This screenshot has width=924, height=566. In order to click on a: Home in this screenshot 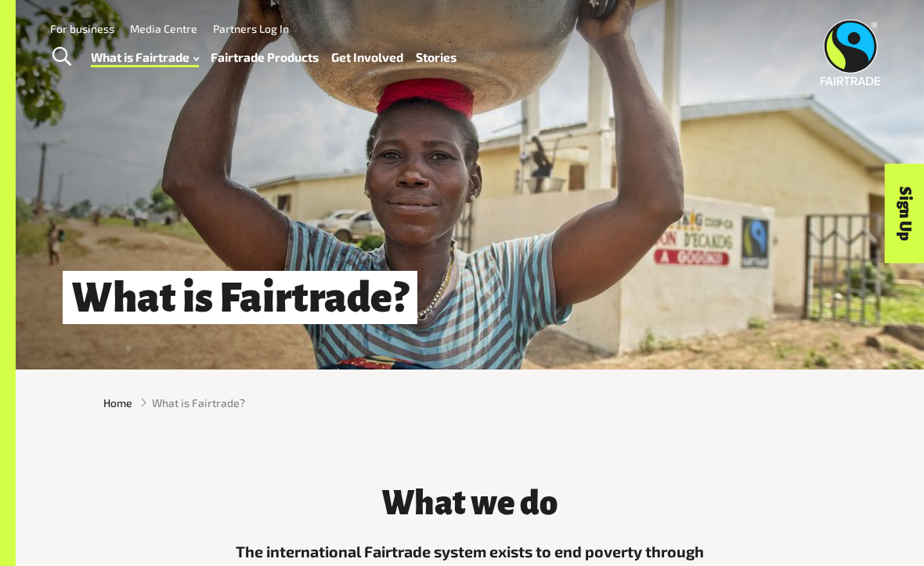, I will do `click(118, 403)`.